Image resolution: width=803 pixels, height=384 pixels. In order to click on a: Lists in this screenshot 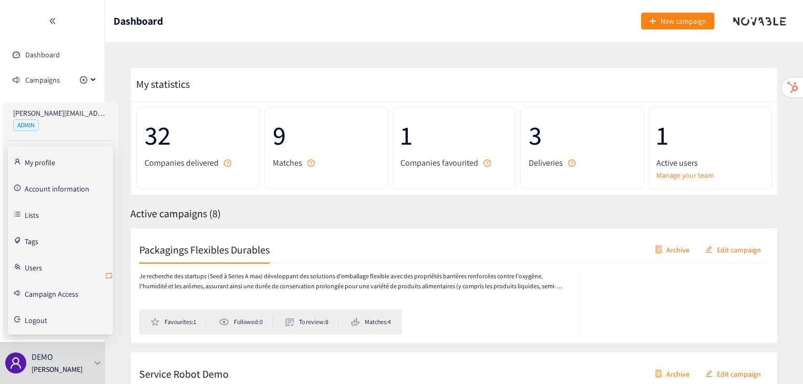, I will do `click(32, 214)`.